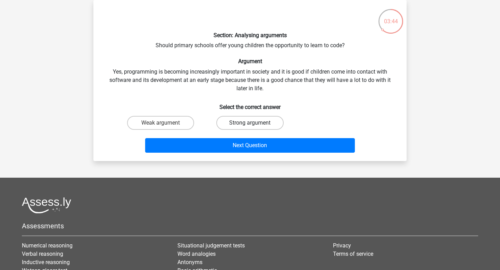  What do you see at coordinates (42, 254) in the screenshot?
I see `a: Verbal reasoning` at bounding box center [42, 254].